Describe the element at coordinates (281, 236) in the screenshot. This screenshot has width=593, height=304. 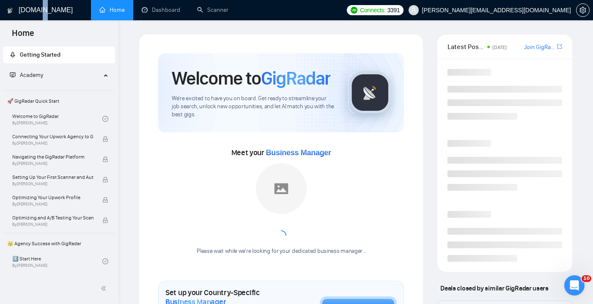
I see `span: loading` at that location.